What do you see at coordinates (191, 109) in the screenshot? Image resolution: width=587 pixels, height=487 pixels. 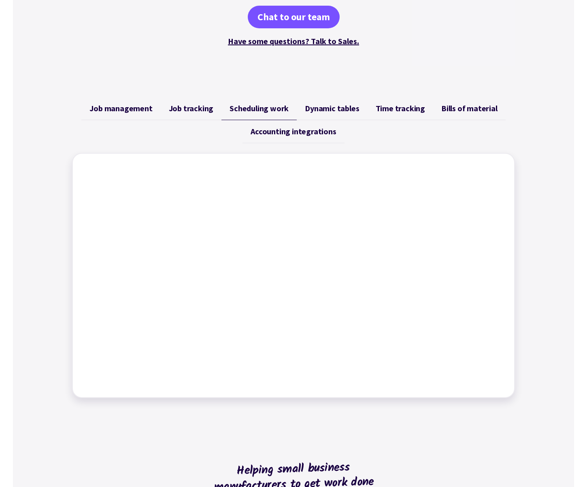 I see `span: Job tracking` at bounding box center [191, 109].